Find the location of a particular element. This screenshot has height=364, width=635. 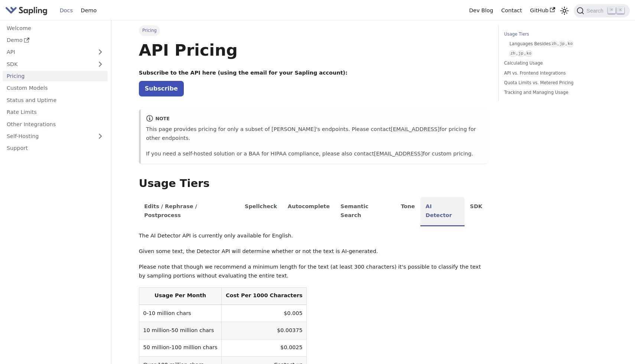

img: Sapling.ai is located at coordinates (27, 11).